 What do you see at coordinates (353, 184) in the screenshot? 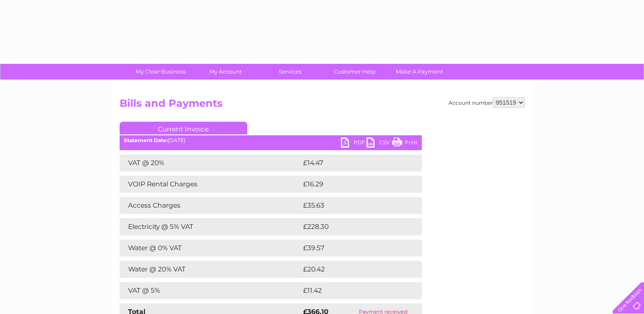
I see `td: £16.29` at bounding box center [353, 184].